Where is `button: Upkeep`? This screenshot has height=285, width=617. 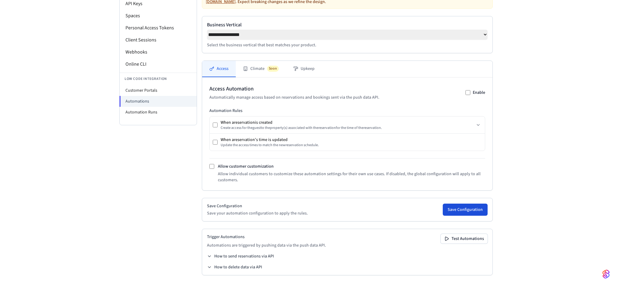
button: Upkeep is located at coordinates (304, 69).